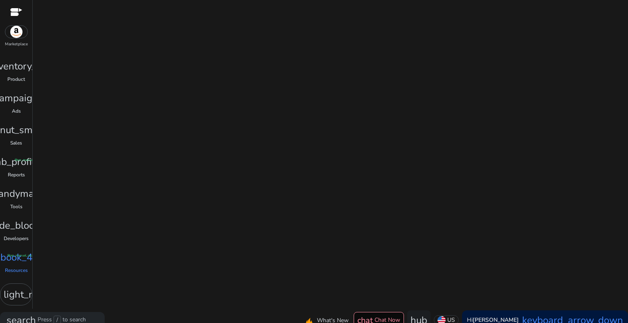 This screenshot has width=628, height=323. What do you see at coordinates (16, 111) in the screenshot?
I see `p: Ads` at bounding box center [16, 111].